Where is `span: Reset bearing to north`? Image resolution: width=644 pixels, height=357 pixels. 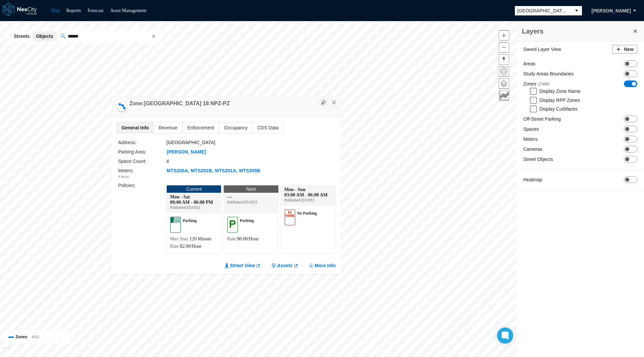 span: Reset bearing to north is located at coordinates (504, 60).